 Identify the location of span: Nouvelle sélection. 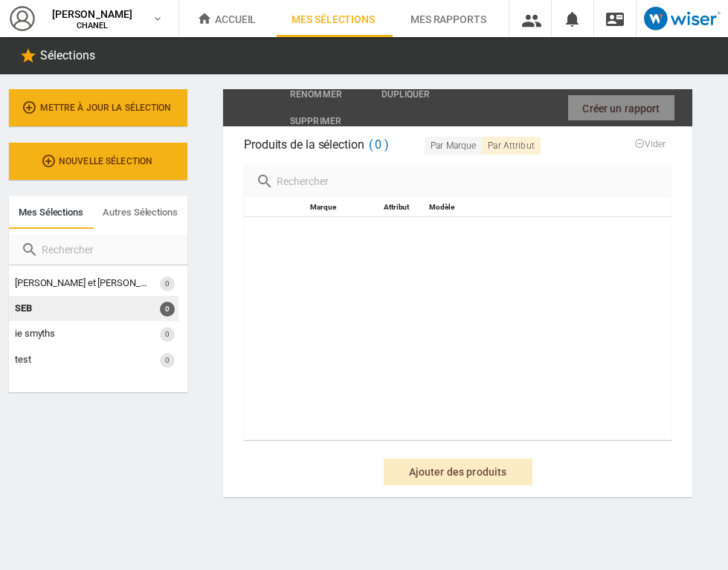
(98, 161).